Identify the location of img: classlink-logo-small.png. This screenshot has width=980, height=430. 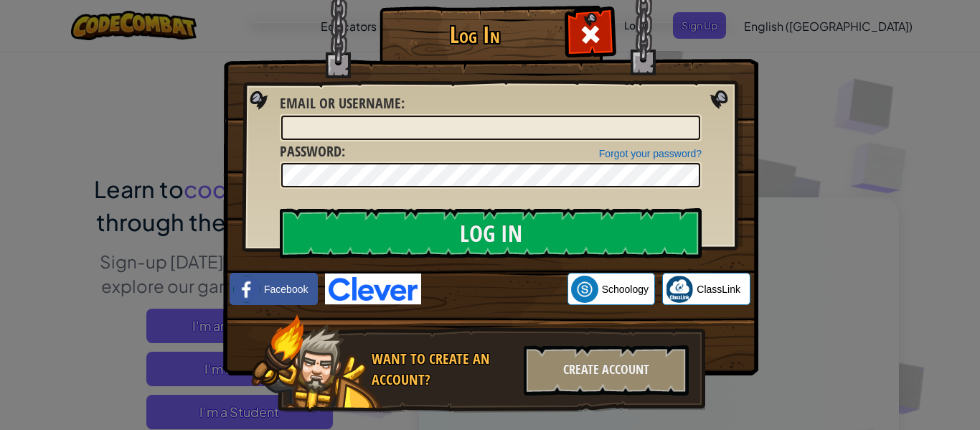
(679, 289).